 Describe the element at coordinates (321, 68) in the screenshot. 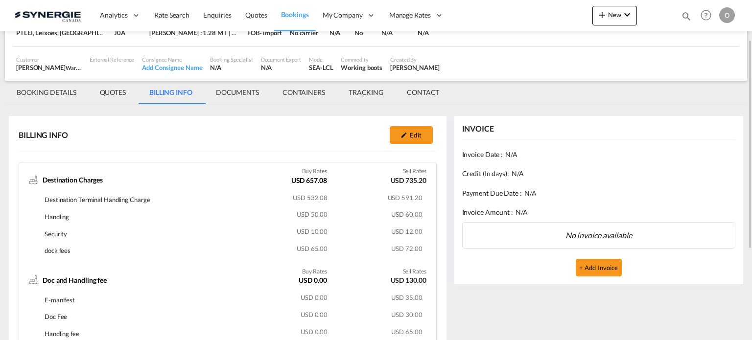

I see `div: SEA-LCL` at that location.